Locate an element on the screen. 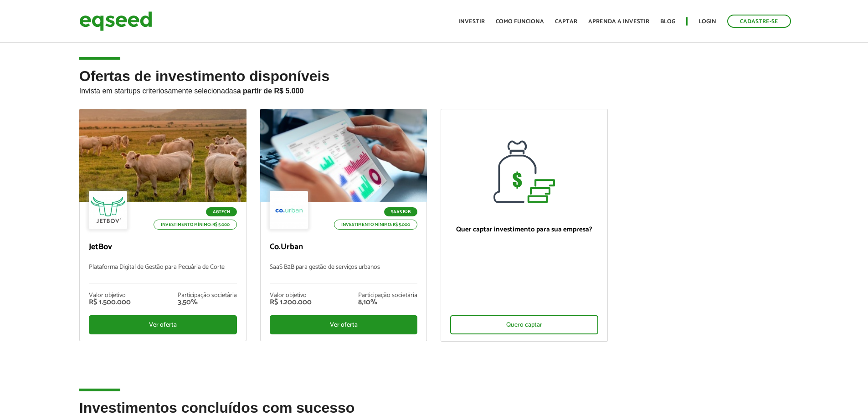  div: Quero captar is located at coordinates (524, 325).